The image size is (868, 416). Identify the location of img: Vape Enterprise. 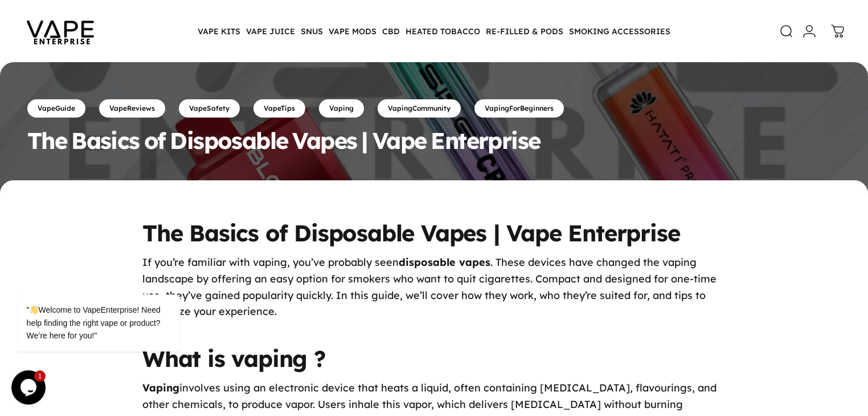
(61, 31).